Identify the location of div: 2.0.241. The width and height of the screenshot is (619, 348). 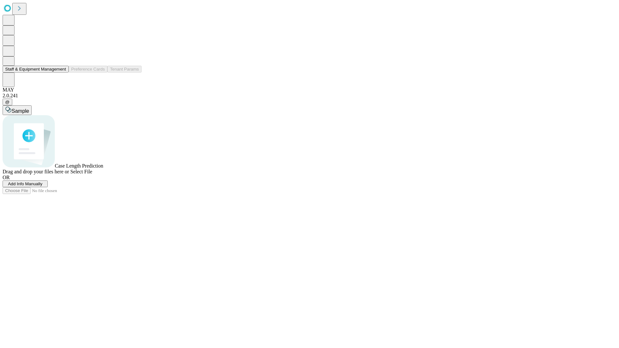
(309, 96).